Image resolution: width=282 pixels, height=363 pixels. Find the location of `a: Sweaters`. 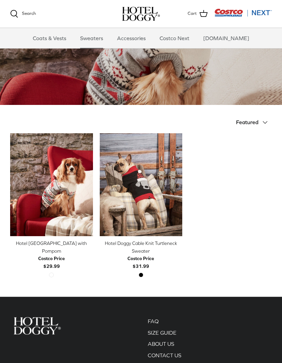

a: Sweaters is located at coordinates (92, 38).